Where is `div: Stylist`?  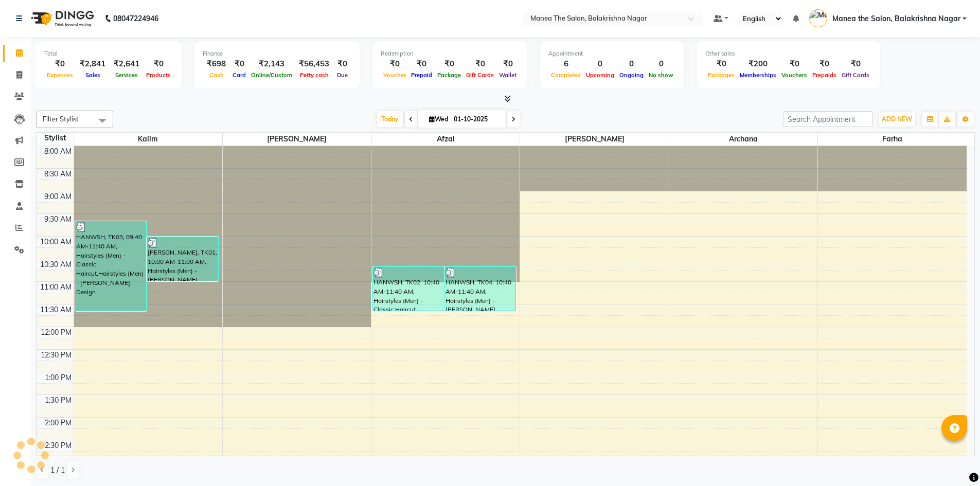
div: Stylist is located at coordinates (56, 138).